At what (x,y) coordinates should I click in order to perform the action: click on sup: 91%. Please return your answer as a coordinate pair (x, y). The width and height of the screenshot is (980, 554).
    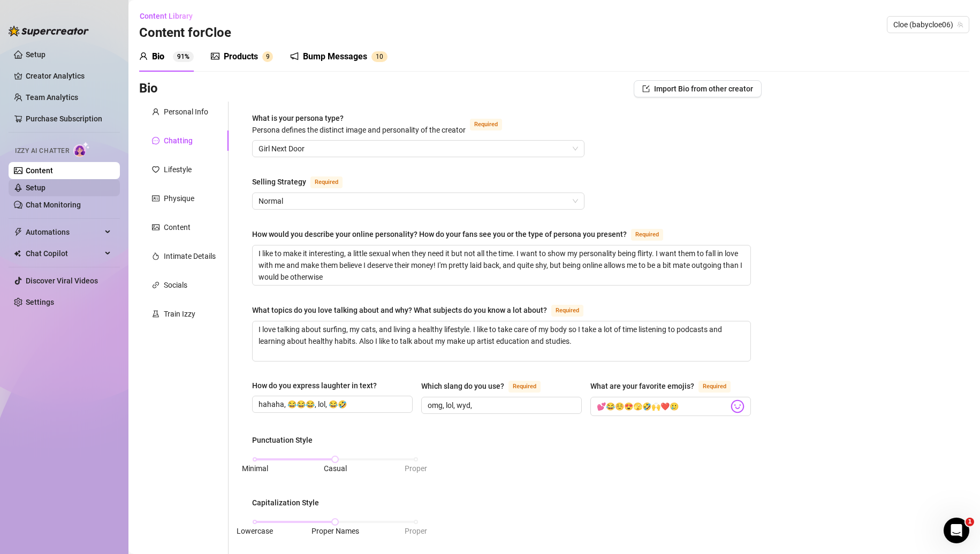
    Looking at the image, I should click on (183, 57).